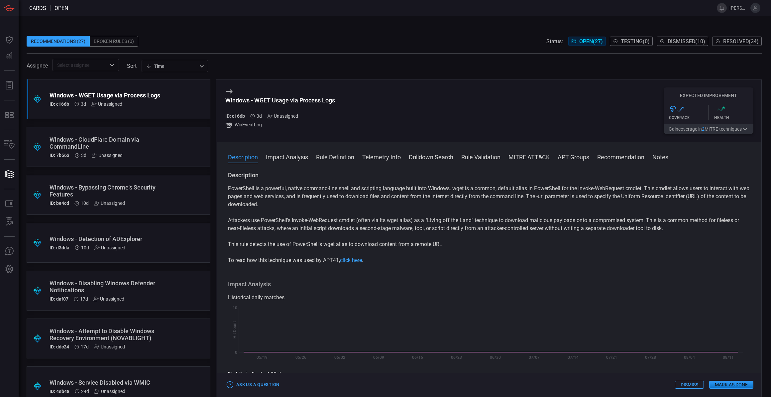  Describe the element at coordinates (59, 346) in the screenshot. I see `h5: ID: ddc24` at that location.